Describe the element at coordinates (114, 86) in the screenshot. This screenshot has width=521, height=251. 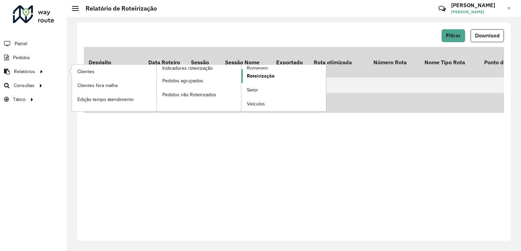
I see `a: Clientes fora malha` at that location.